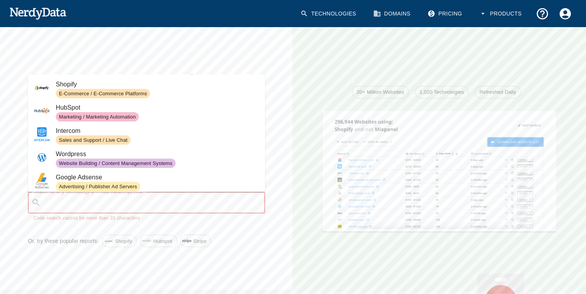 The image size is (586, 294). I want to click on a: 1.020 Technologies, so click(442, 92).